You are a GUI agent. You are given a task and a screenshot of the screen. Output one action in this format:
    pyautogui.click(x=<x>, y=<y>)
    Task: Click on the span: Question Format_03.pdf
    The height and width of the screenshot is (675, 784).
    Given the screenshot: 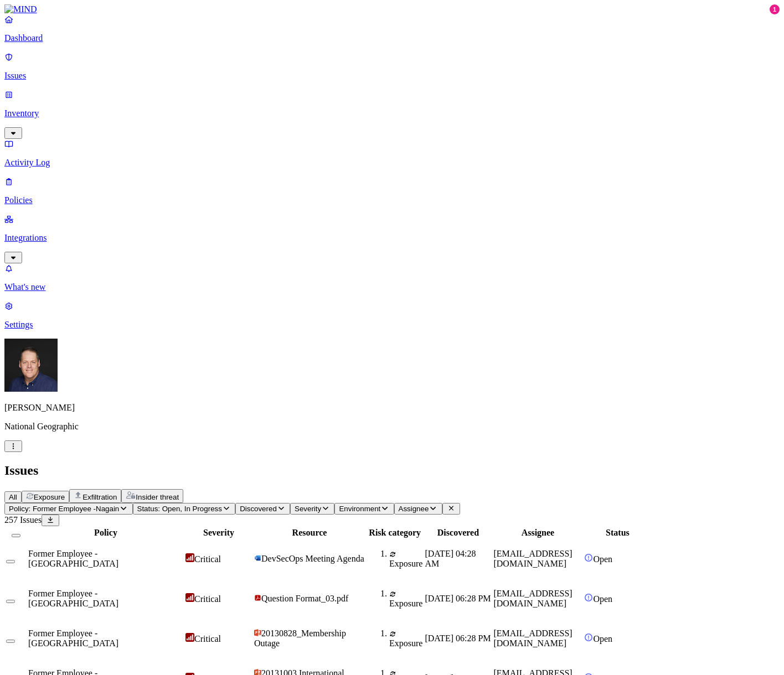 What is the action you would take?
    pyautogui.click(x=305, y=599)
    